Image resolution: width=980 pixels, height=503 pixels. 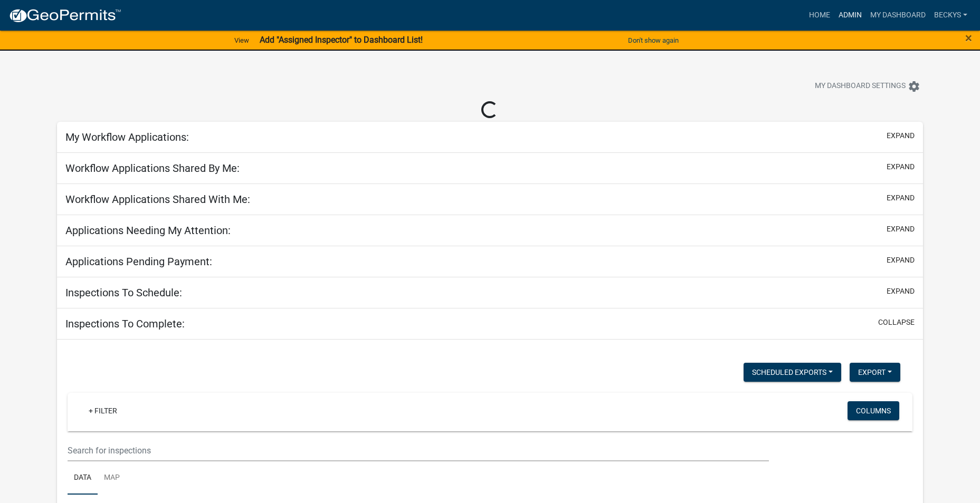 I want to click on a: View, so click(x=242, y=40).